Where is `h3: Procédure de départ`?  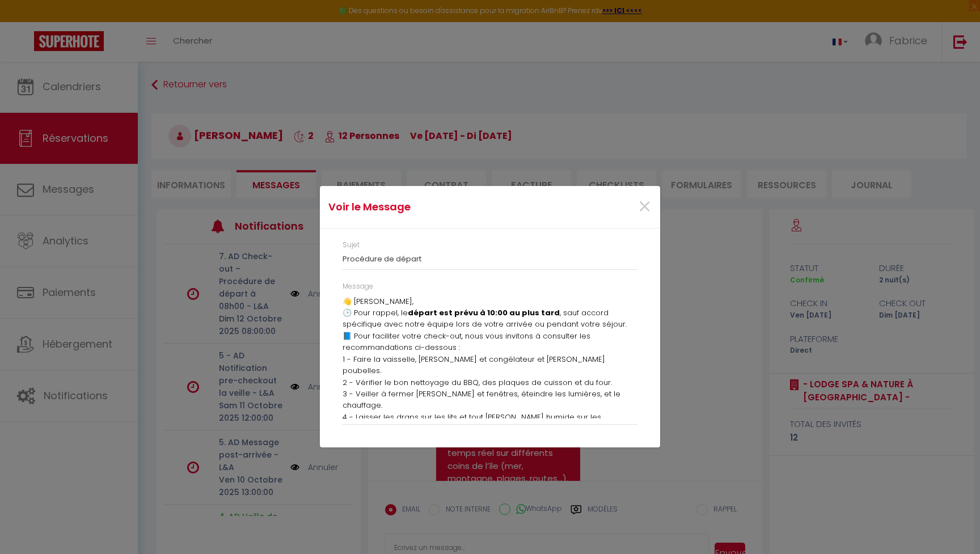
h3: Procédure de départ is located at coordinates (490, 259).